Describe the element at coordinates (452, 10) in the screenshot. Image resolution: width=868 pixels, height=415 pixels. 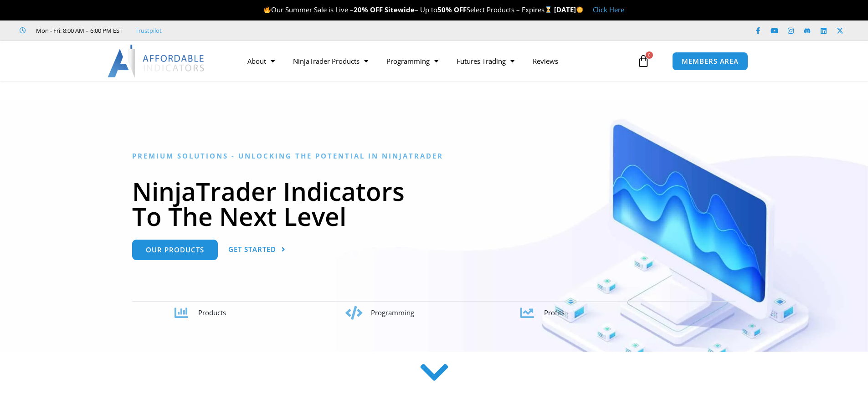
I see `strong: 50% OFF` at that location.